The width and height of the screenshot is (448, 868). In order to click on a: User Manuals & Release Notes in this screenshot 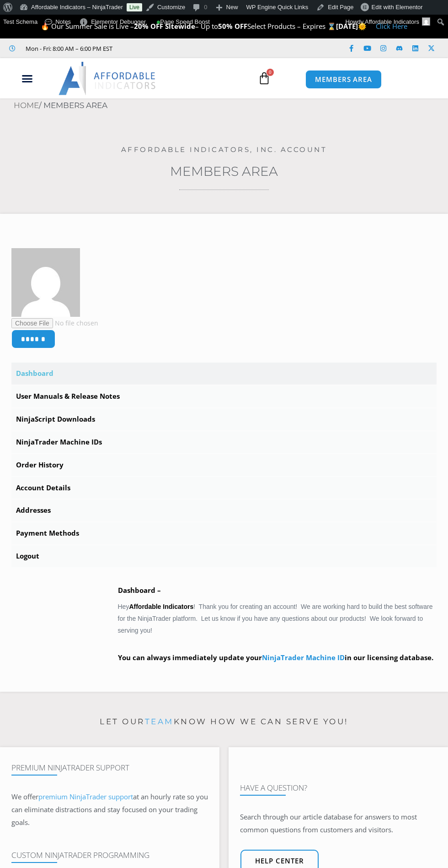, I will do `click(224, 397)`.